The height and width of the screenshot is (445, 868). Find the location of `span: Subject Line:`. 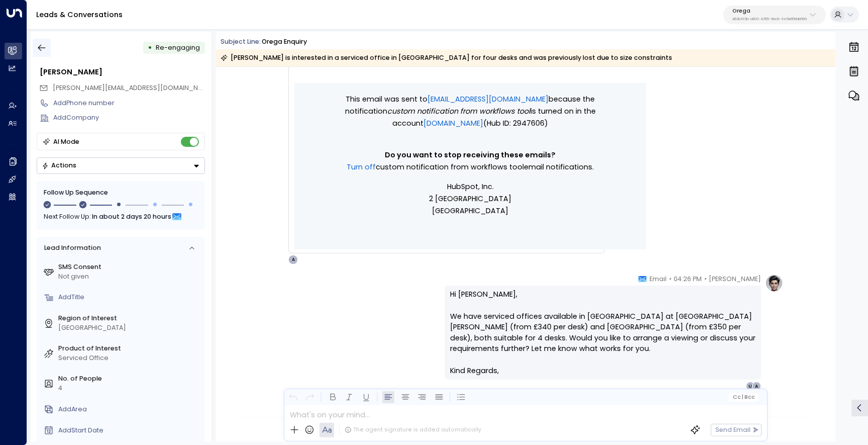

span: Subject Line: is located at coordinates (241, 42).